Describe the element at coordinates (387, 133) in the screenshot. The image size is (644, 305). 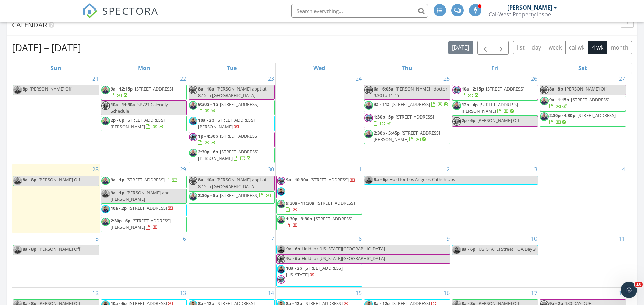
I see `span: 2:30p - 5:45p` at that location.